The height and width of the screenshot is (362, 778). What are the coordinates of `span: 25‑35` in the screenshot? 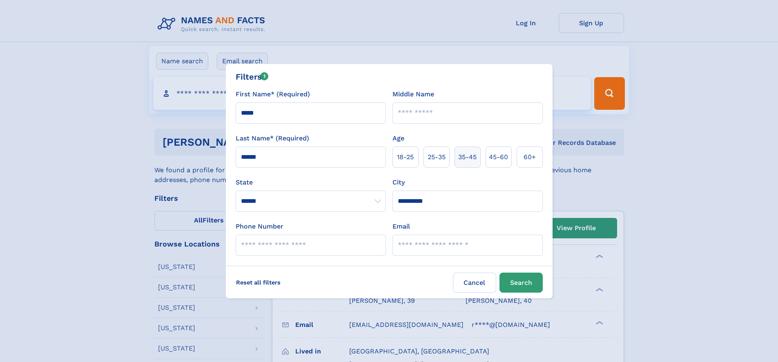 It's located at (437, 157).